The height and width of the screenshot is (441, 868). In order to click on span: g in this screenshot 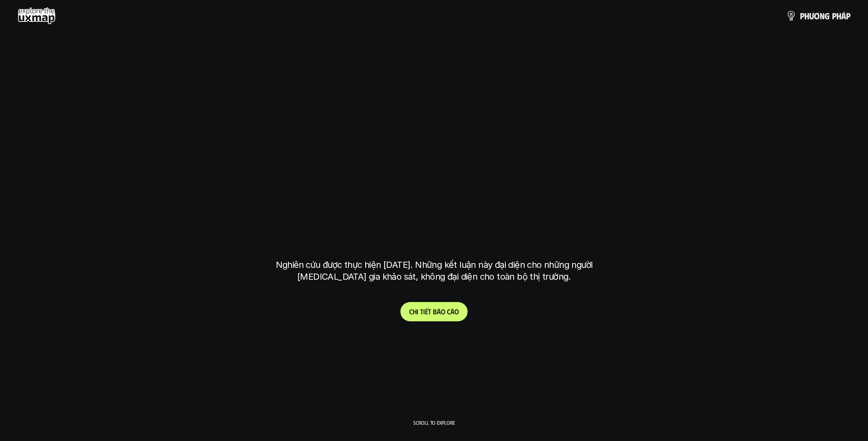, I will do `click(827, 15)`.